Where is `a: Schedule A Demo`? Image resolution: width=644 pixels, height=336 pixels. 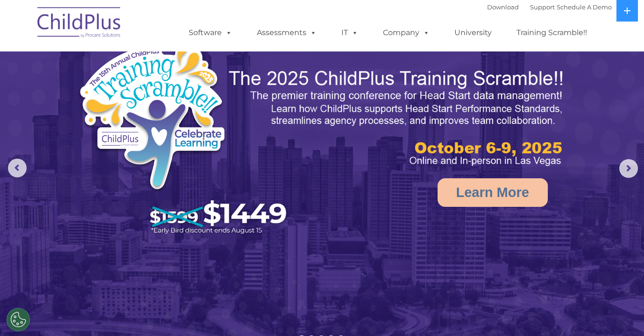 a: Schedule A Demo is located at coordinates (585, 7).